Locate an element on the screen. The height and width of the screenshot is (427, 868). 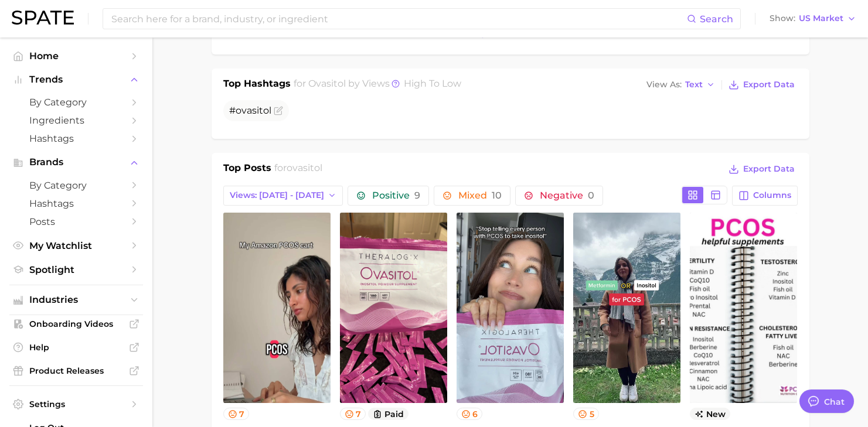
span: Negative is located at coordinates (567, 196).